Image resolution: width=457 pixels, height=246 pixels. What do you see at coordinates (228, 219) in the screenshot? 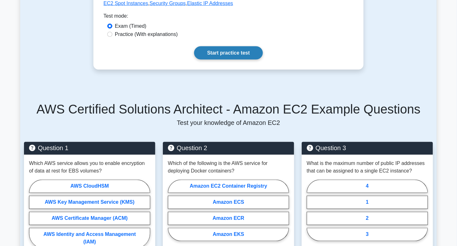
I see `label: Amazon ECR` at bounding box center [228, 219].